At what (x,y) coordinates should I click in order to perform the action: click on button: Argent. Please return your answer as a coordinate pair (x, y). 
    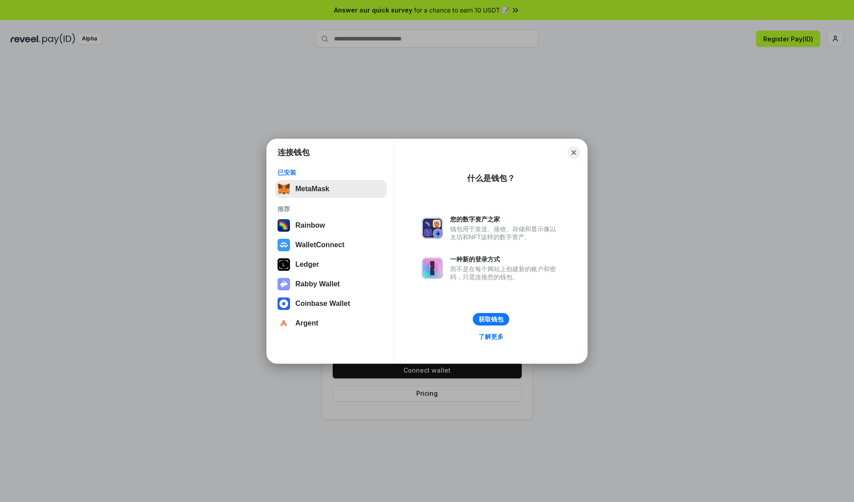
    Looking at the image, I should click on (331, 324).